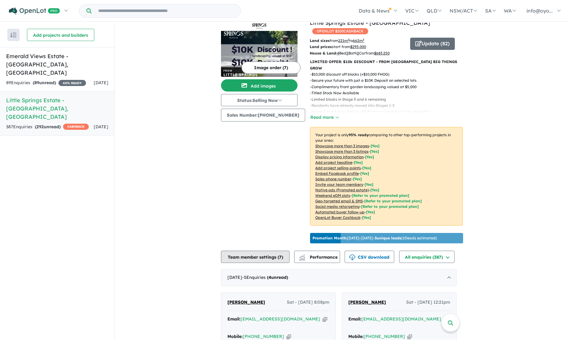  What do you see at coordinates (323, 53) in the screenshot?
I see `b: House & Land:` at bounding box center [323, 53].